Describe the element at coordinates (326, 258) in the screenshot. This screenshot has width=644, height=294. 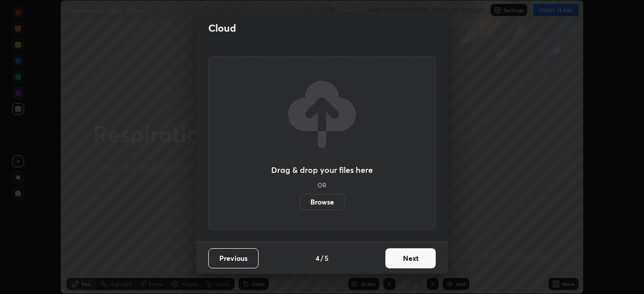
I see `h4: 5` at that location.